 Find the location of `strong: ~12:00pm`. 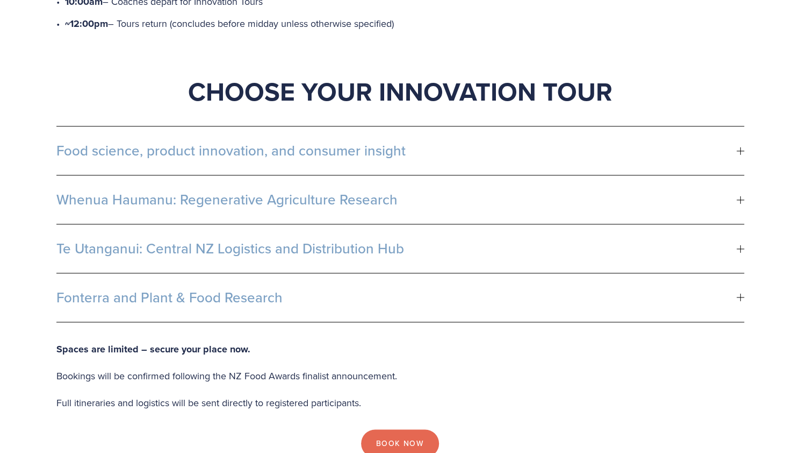

strong: ~12:00pm is located at coordinates (87, 24).